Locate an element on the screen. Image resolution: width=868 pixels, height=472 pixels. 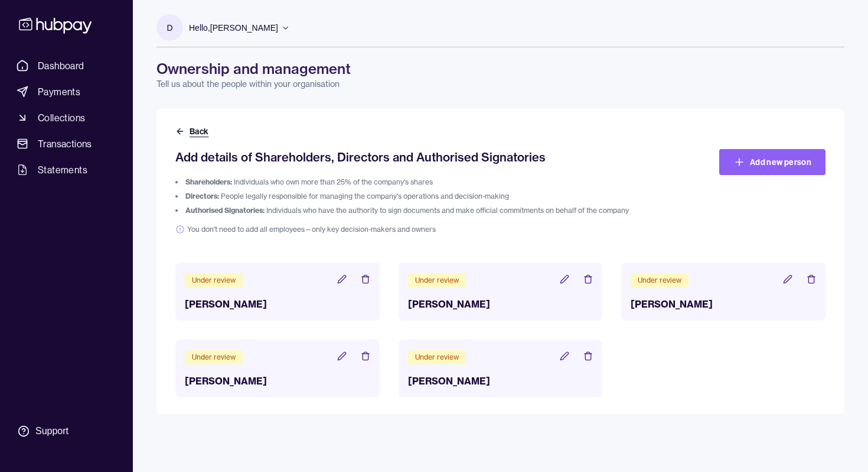
a: Statements is located at coordinates (66, 169).